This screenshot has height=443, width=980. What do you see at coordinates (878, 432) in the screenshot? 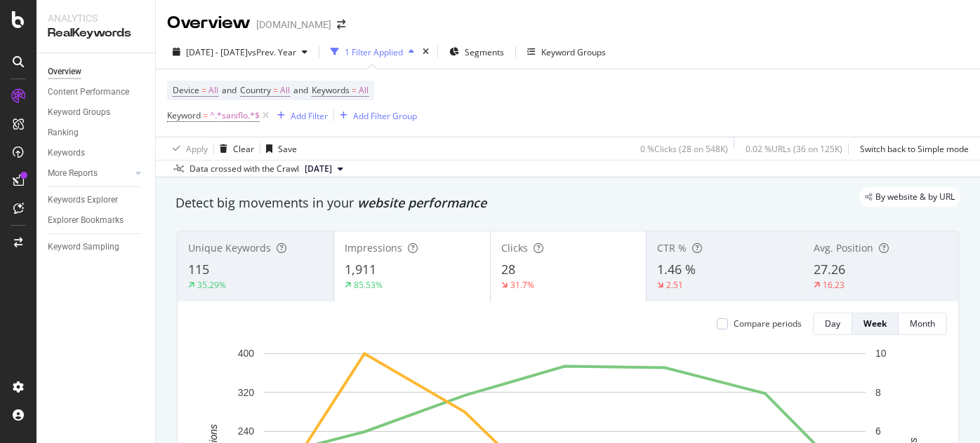
I see `text: 6` at bounding box center [878, 432].